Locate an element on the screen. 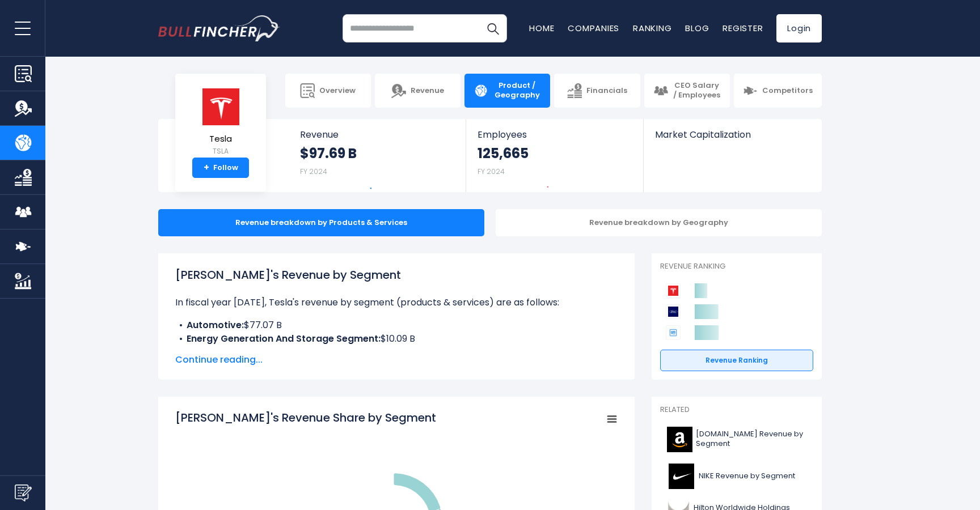  li: $77.07 B is located at coordinates (397, 325).